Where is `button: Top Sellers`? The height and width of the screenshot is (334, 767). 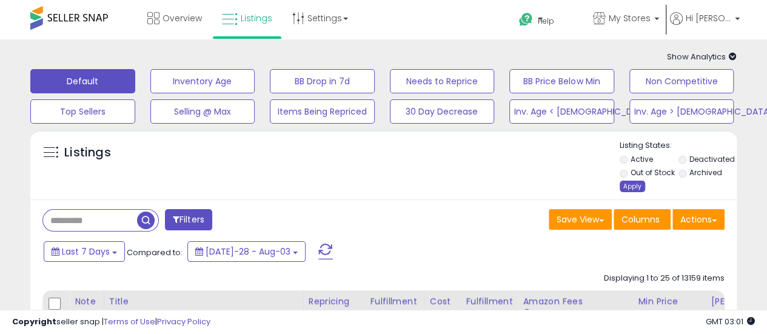
button: Top Sellers is located at coordinates (82, 112).